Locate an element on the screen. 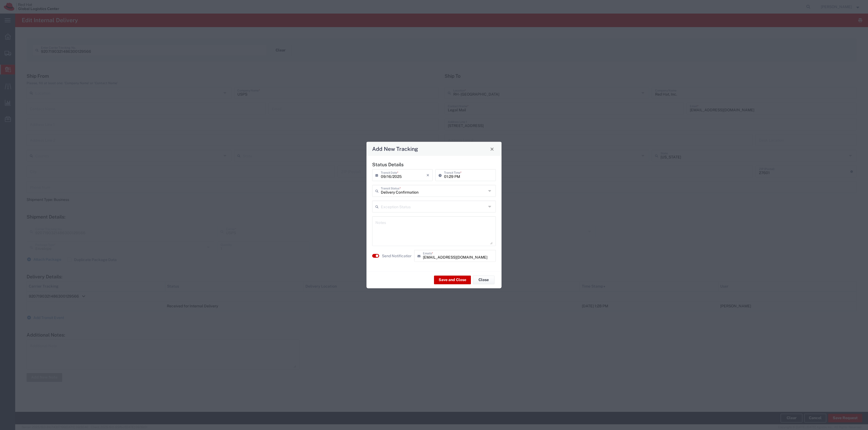 Image resolution: width=868 pixels, height=430 pixels. agx-label: Send Notification is located at coordinates (397, 256).